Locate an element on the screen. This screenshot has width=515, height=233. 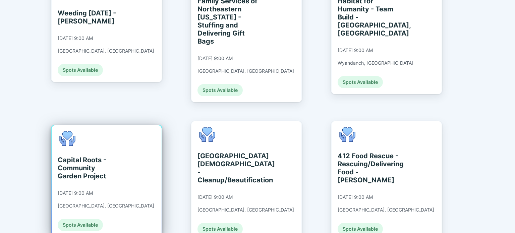
div: Capital Roots - Community Garden Project is located at coordinates (88, 168).